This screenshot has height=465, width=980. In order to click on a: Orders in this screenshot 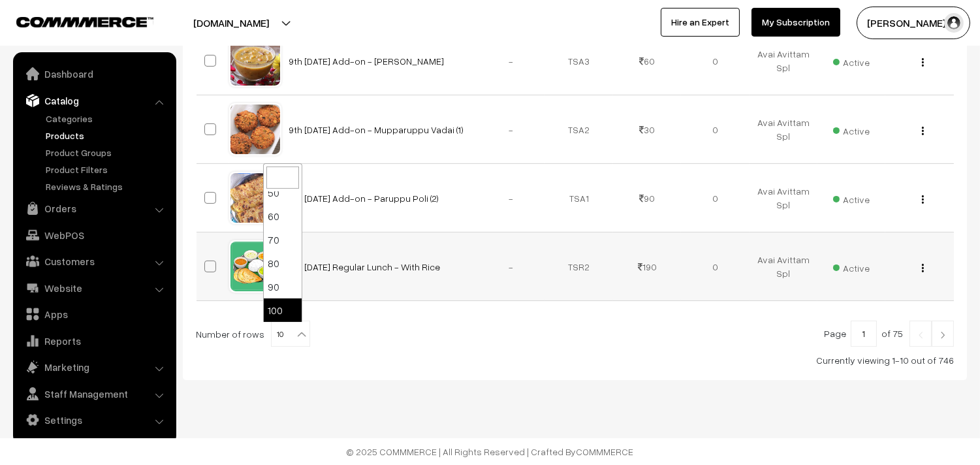, I will do `click(94, 208)`.